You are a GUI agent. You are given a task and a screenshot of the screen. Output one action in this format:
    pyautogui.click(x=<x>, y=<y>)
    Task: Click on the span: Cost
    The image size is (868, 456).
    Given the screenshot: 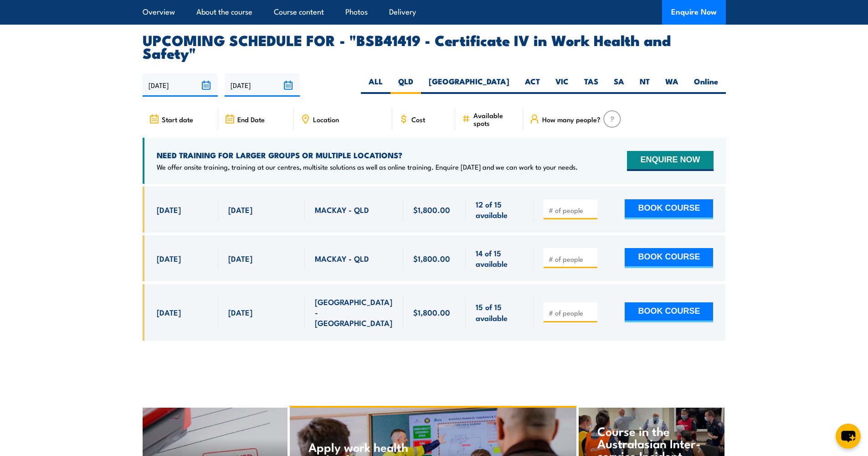 What is the action you would take?
    pyautogui.click(x=419, y=119)
    